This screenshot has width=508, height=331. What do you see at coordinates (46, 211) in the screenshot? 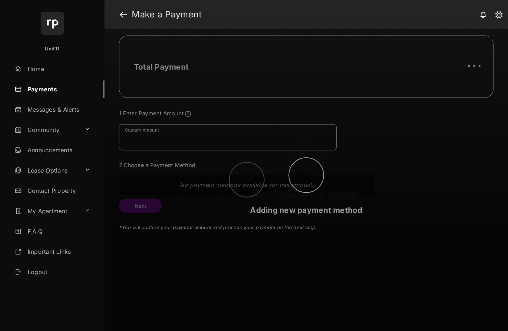
I see `a: My Apartment` at bounding box center [46, 211].